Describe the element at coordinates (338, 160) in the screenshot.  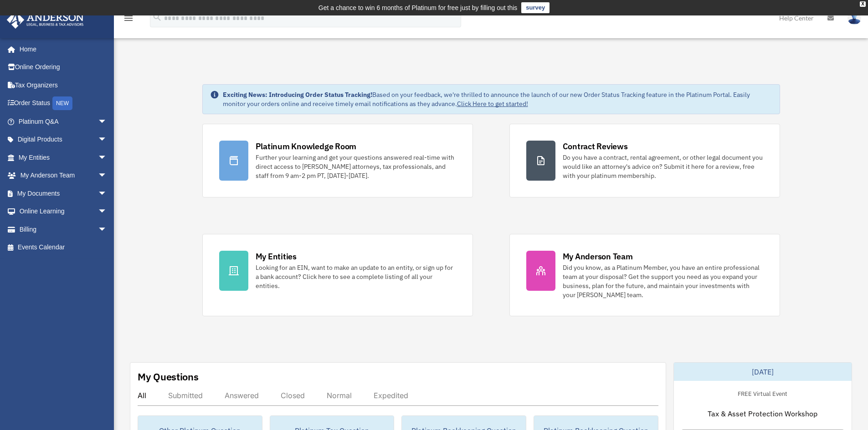
I see `a: Platinum Knowledge Room Further your learning and get your questions answered real-time with dire...` at that location.